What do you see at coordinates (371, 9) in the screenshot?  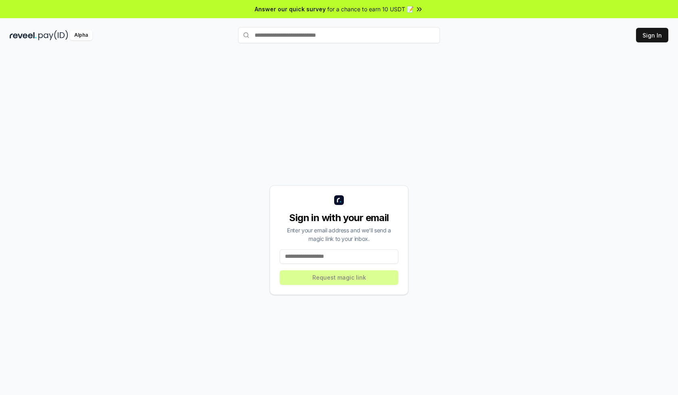 I see `span: for a chance to earn 10 USDT 📝` at bounding box center [371, 9].